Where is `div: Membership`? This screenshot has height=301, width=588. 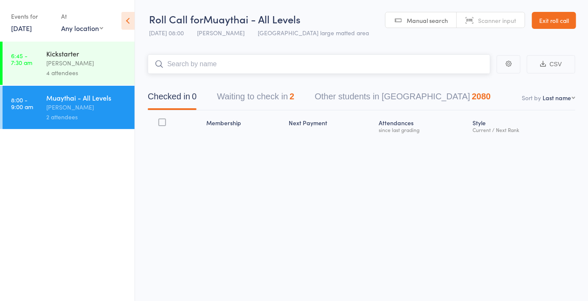 div: Membership is located at coordinates (245, 125).